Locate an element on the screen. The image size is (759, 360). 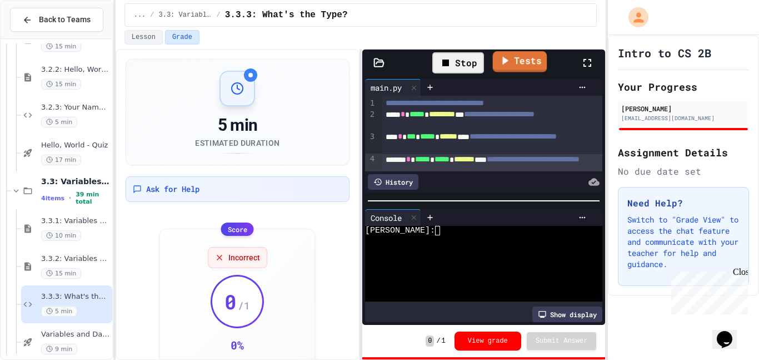
span: Incorrect is located at coordinates (244, 257).